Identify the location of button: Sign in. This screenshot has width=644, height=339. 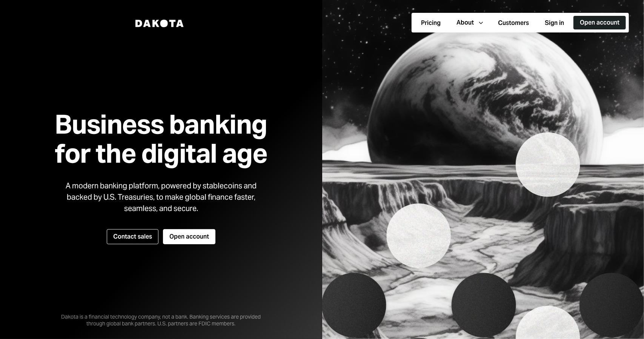
(554, 23).